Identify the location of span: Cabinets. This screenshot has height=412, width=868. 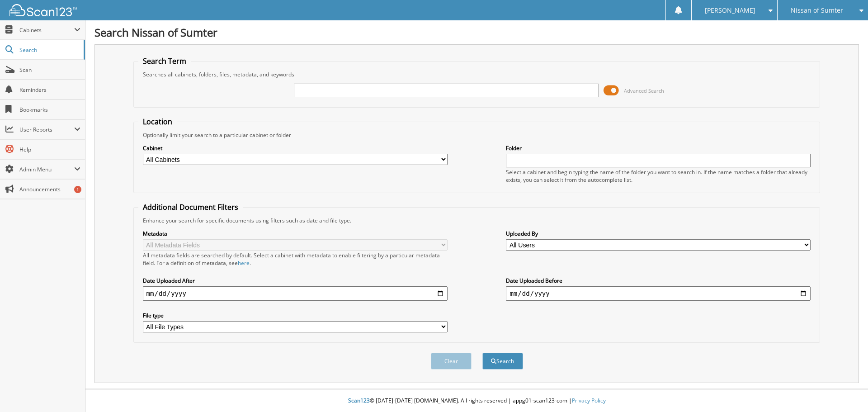
(47, 30).